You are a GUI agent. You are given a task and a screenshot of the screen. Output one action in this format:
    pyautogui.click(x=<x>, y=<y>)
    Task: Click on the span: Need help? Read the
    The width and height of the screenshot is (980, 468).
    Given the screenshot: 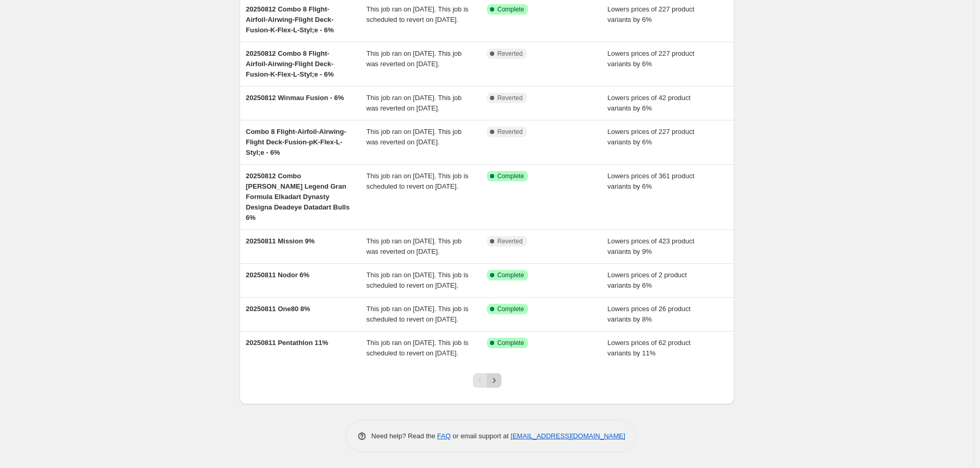 What is the action you would take?
    pyautogui.click(x=404, y=436)
    